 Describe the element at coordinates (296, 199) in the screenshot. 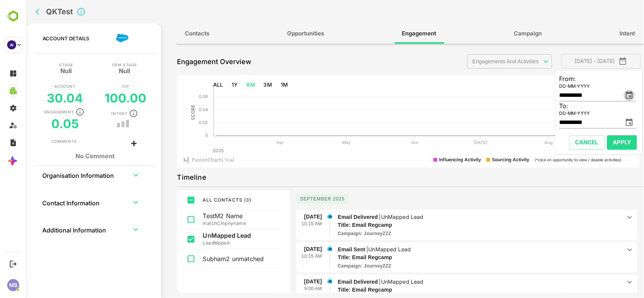

I see `p: September 2025` at that location.